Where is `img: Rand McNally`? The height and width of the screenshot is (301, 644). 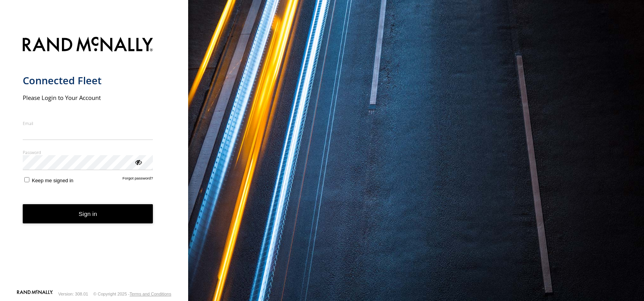
img: Rand McNally is located at coordinates (88, 45).